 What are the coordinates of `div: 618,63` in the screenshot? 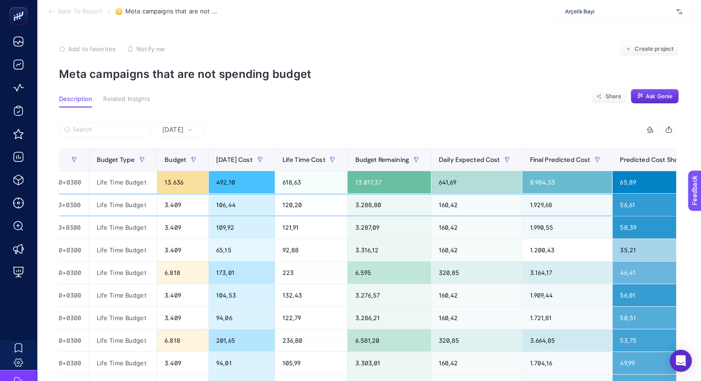 It's located at (311, 182).